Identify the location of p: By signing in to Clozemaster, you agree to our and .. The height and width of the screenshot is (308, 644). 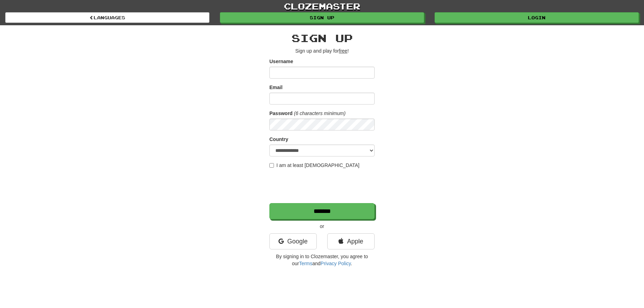
(322, 260).